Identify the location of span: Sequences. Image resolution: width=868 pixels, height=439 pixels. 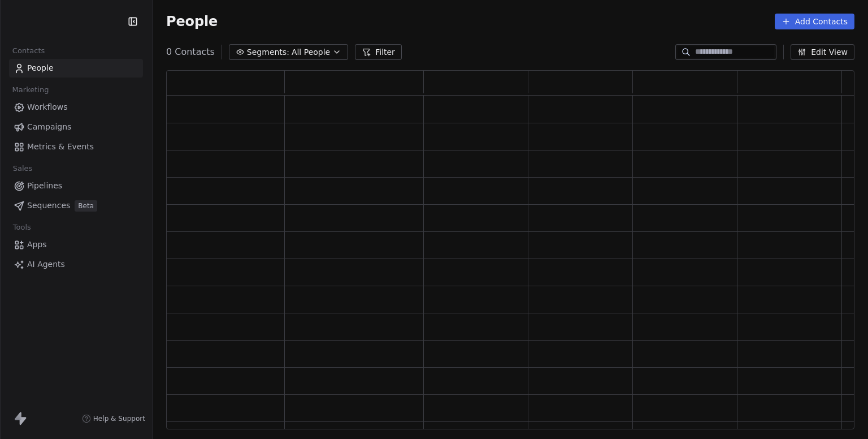
(49, 206).